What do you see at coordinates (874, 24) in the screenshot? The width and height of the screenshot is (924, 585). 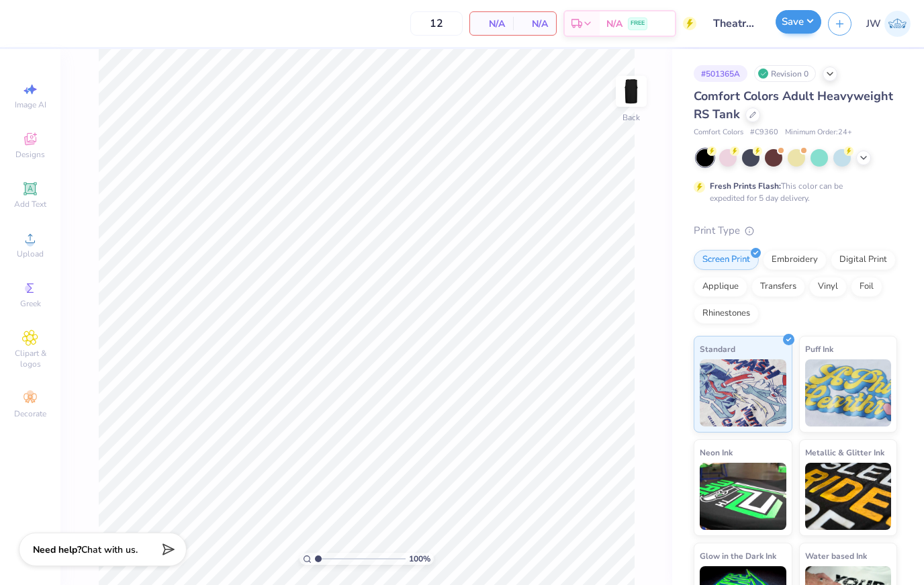 I see `span: JW` at bounding box center [874, 24].